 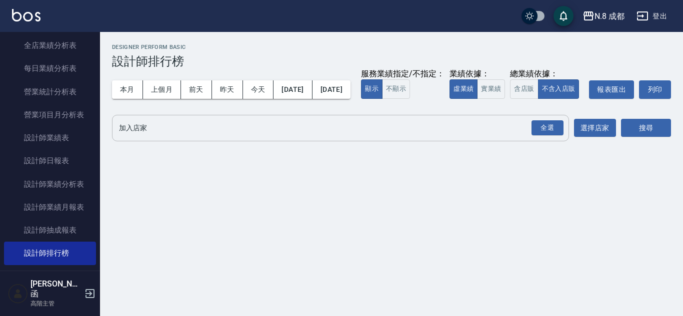 What do you see at coordinates (477, 74) in the screenshot?
I see `div: 業績依據：` at bounding box center [477, 74].